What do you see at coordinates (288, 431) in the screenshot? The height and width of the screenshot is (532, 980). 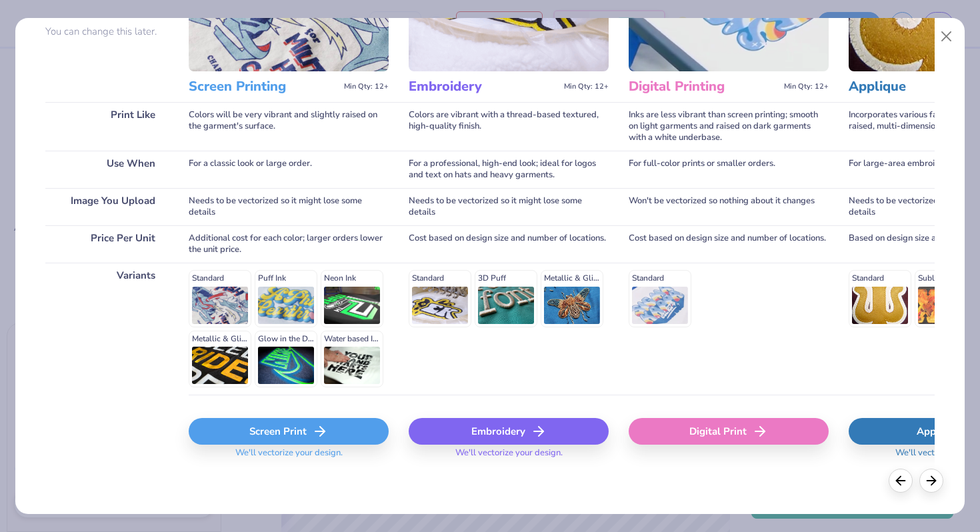 I see `div: Screen Print` at bounding box center [288, 431].